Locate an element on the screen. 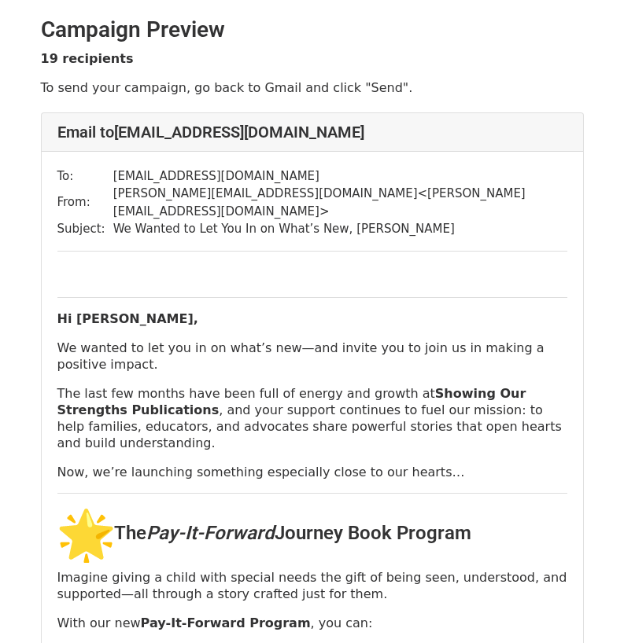  td: Subject: is located at coordinates (85, 229).